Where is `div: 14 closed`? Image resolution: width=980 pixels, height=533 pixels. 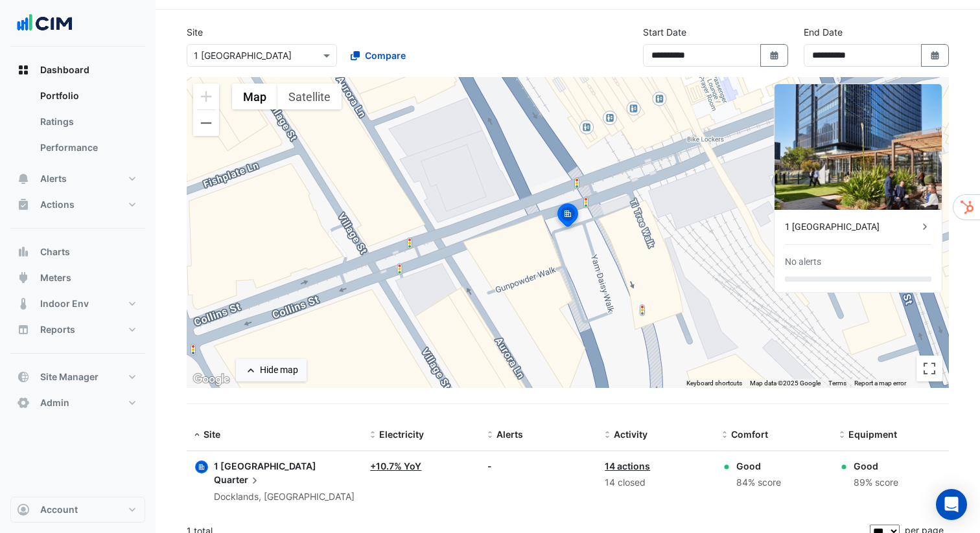 div: 14 closed is located at coordinates (655, 482).